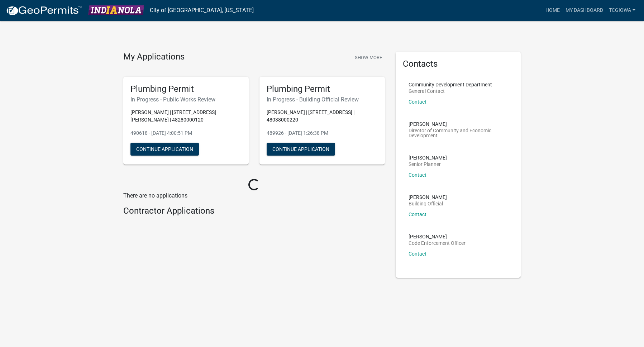 The height and width of the screenshot is (347, 644). I want to click on p: Community Development Department, so click(450, 84).